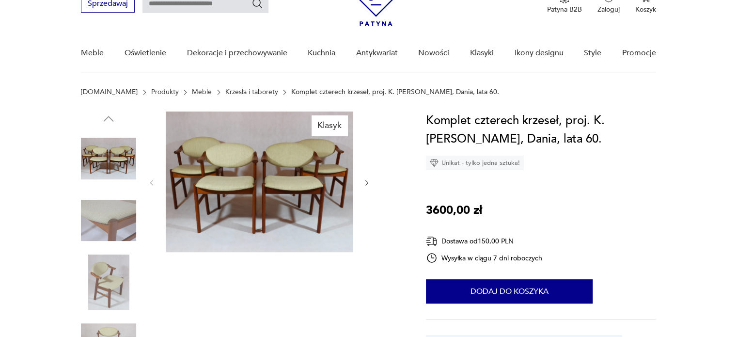 This screenshot has width=737, height=337. What do you see at coordinates (236, 53) in the screenshot?
I see `a: Dekoracje i przechowywanie` at bounding box center [236, 53].